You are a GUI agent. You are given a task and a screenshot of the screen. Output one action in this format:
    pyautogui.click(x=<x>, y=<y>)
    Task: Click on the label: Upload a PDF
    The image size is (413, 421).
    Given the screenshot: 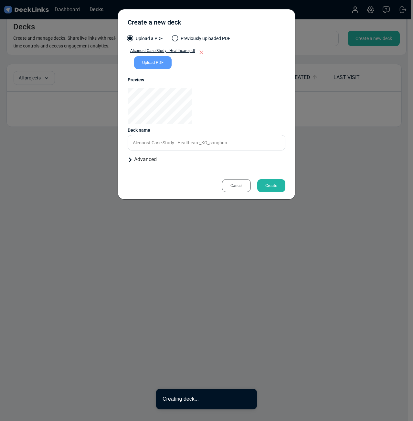 What is the action you would take?
    pyautogui.click(x=145, y=40)
    